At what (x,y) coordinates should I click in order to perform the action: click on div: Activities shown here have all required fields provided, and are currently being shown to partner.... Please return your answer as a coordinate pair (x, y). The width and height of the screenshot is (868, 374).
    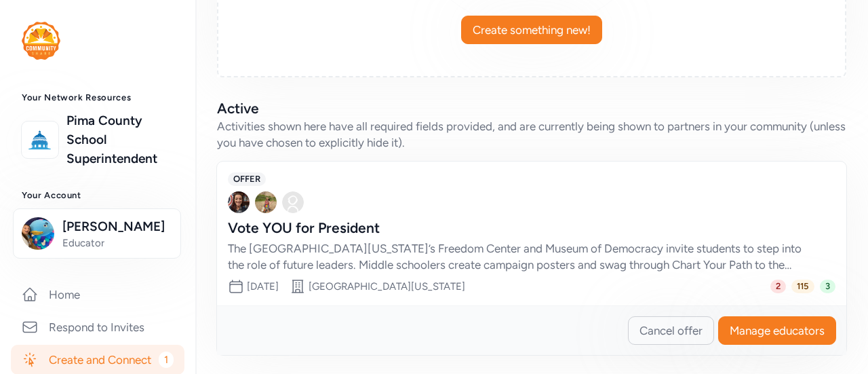
    Looking at the image, I should click on (532, 135).